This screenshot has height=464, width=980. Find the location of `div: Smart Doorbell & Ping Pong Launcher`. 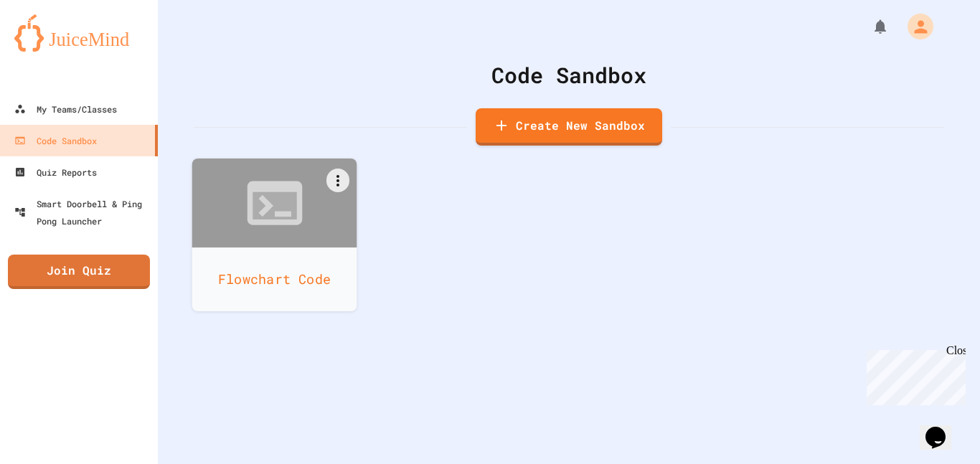

div: Smart Doorbell & Ping Pong Launcher is located at coordinates (83, 212).